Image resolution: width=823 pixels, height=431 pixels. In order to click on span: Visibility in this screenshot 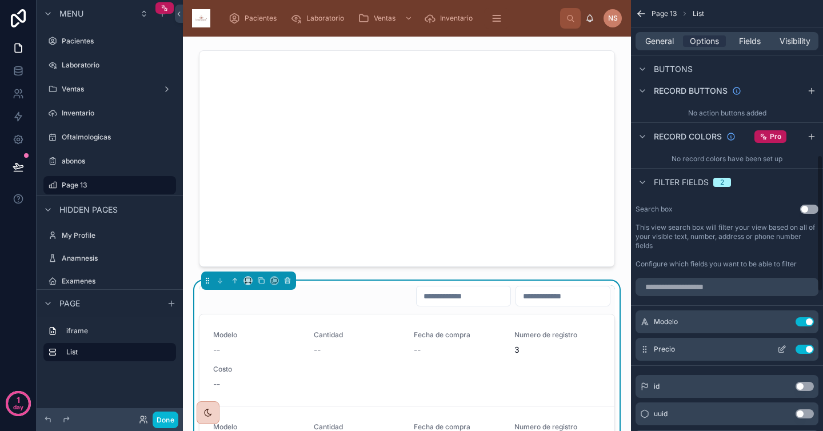, I will do `click(795, 41)`.